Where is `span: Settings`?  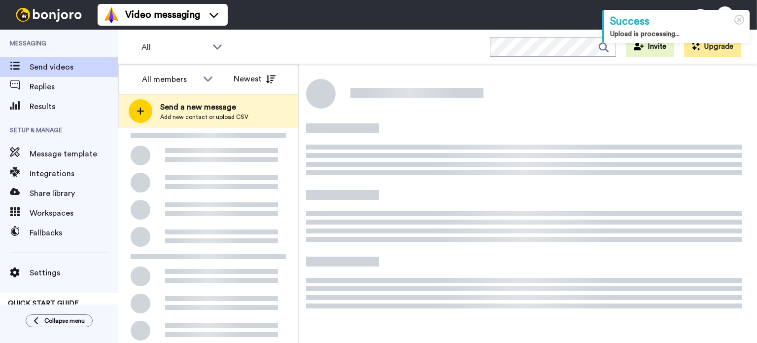
span: Settings is located at coordinates (74, 273).